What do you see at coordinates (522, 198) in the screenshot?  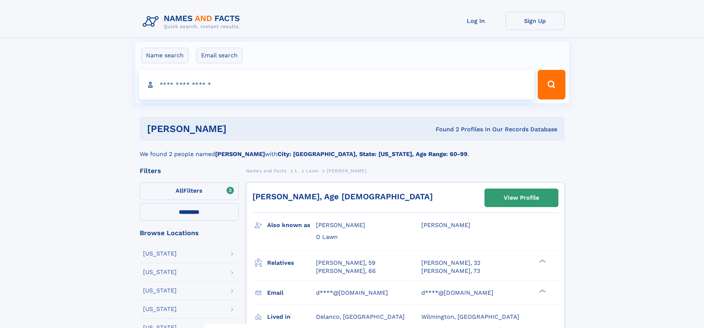 I see `a: View Profile` at bounding box center [522, 198].